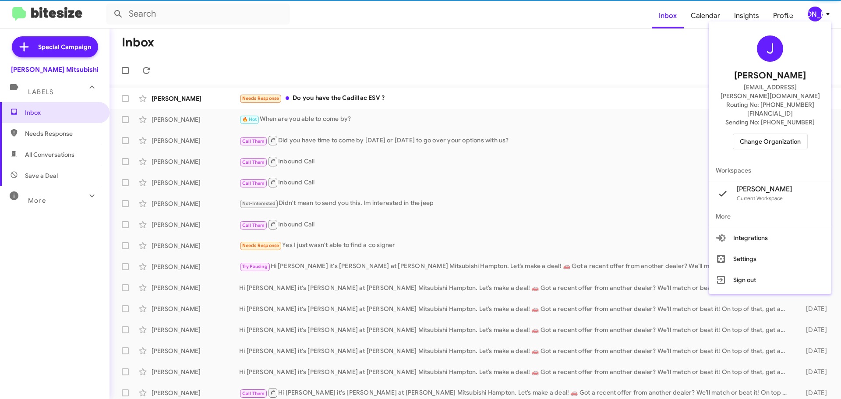 This screenshot has height=399, width=841. Describe the element at coordinates (770, 216) in the screenshot. I see `span: More` at that location.